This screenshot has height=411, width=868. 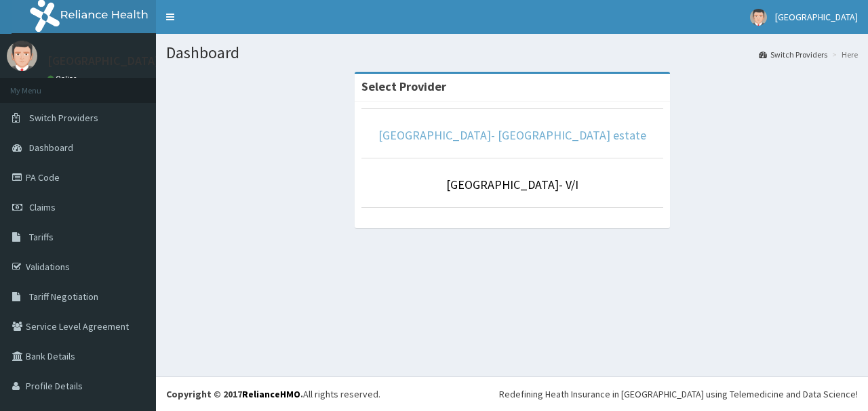 I want to click on li: Here, so click(x=842, y=54).